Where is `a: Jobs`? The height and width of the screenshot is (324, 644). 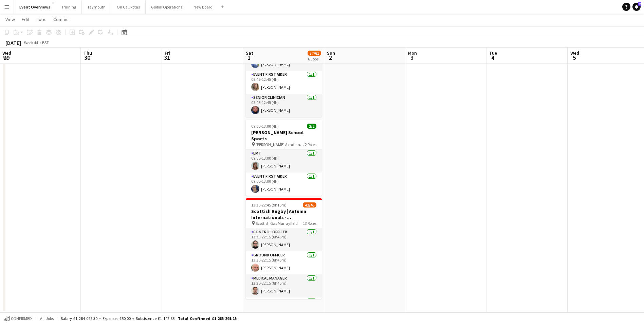 a: Jobs is located at coordinates (41, 20).